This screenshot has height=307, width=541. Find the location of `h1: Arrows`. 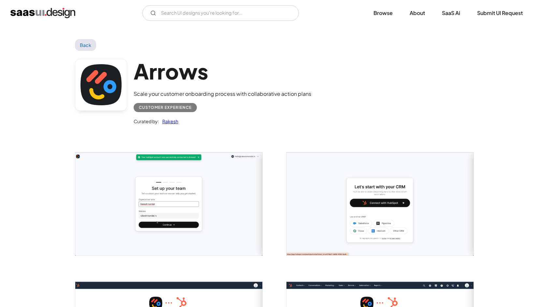

h1: Arrows is located at coordinates (222, 71).